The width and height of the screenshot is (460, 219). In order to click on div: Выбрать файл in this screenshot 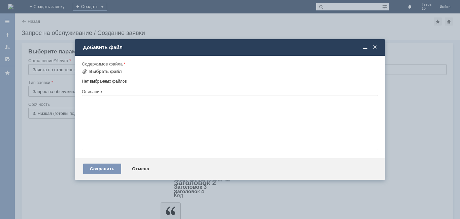, I will do `click(105, 72)`.